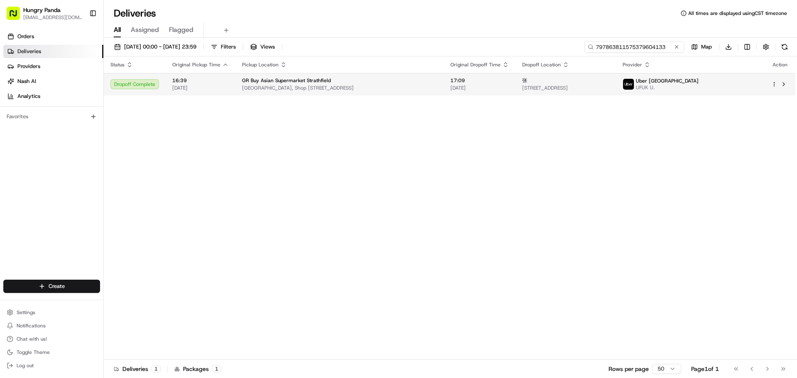  I want to click on button: Views, so click(263, 47).